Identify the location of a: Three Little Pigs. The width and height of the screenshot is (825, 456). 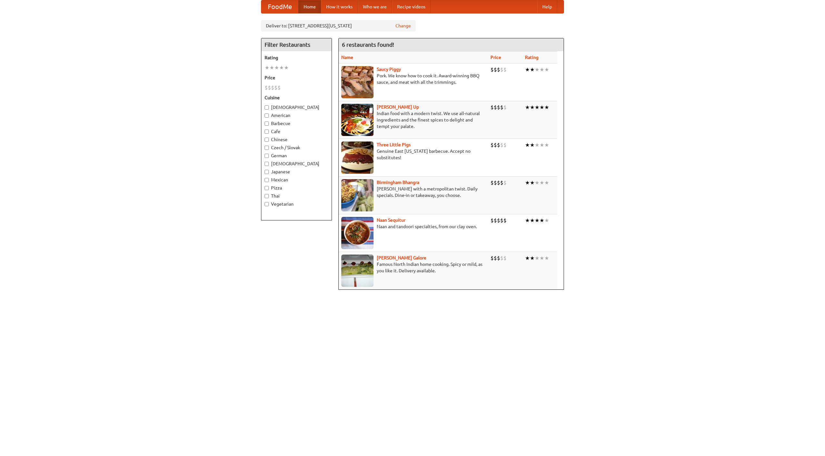
(394, 145).